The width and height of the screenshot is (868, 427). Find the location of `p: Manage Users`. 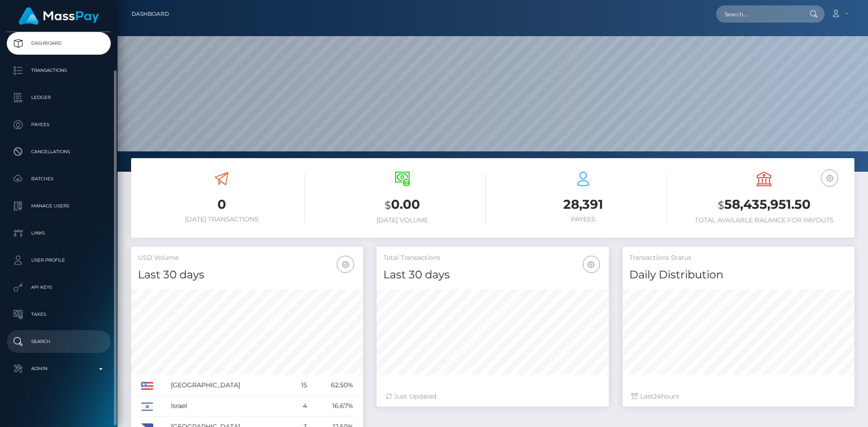

p: Manage Users is located at coordinates (59, 206).